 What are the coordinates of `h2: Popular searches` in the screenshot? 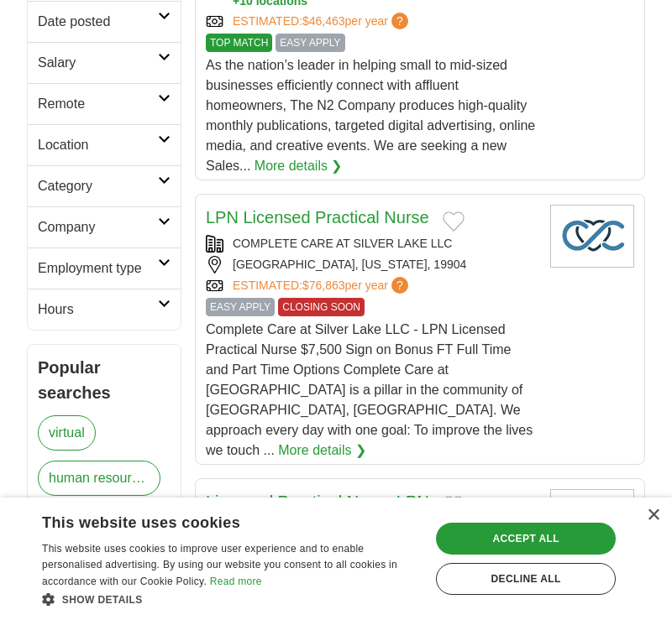 It's located at (104, 380).